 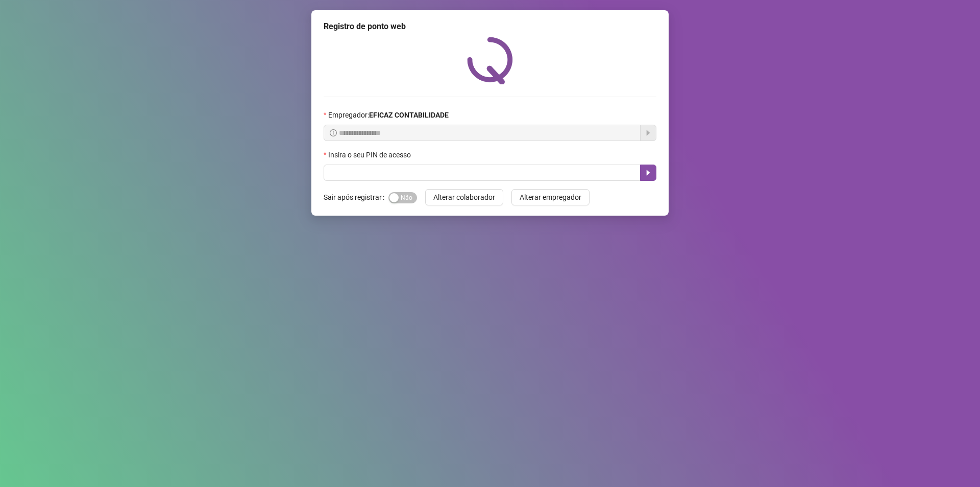 I want to click on span: caret-right, so click(x=648, y=173).